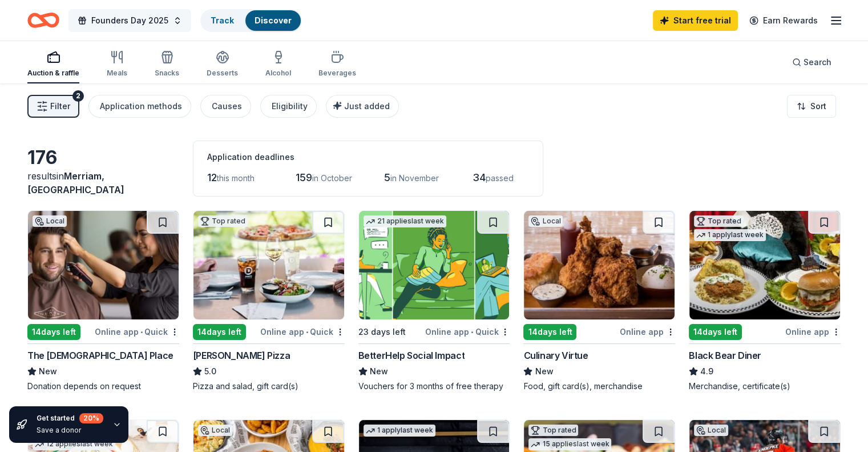 The image size is (868, 452). I want to click on a: Start free trial, so click(695, 21).